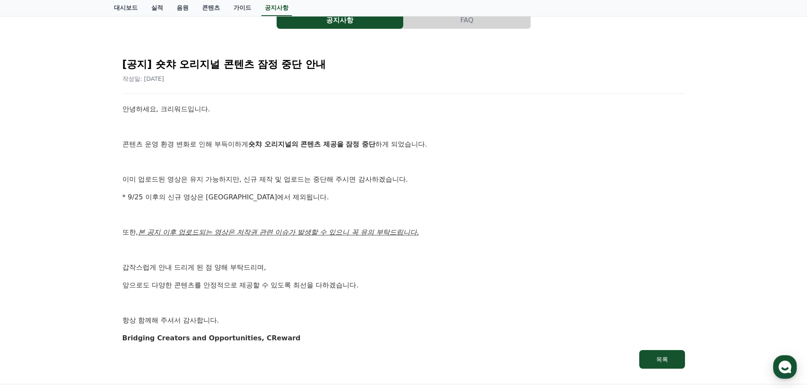 The image size is (807, 389). What do you see at coordinates (404, 233) in the screenshot?
I see `p: 또한,` at bounding box center [404, 233].